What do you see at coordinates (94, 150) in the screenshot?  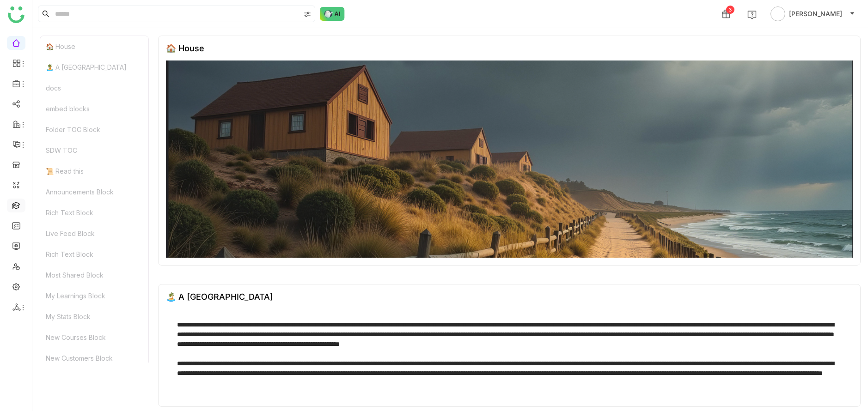 I see `div: SDW TOC` at bounding box center [94, 150].